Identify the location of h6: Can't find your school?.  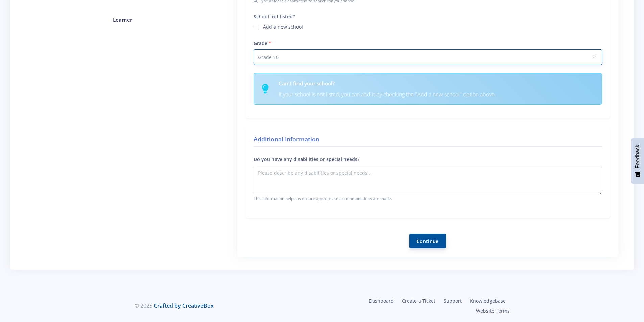
(436, 84).